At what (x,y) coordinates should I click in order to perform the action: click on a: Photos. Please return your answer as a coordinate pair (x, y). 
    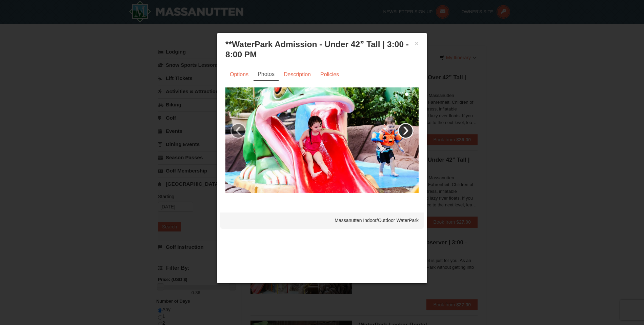
    Looking at the image, I should click on (266, 74).